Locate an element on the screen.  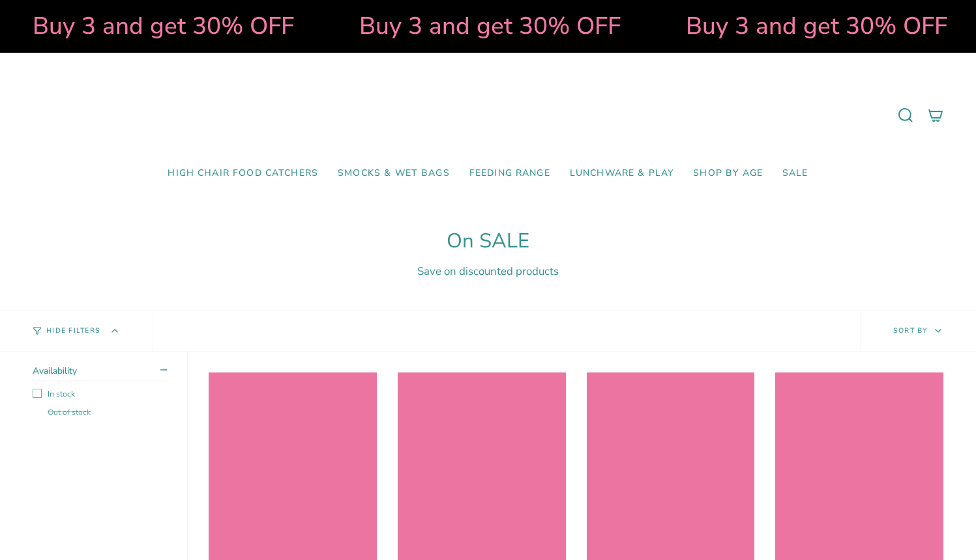
h1: On SALE is located at coordinates (487, 241).